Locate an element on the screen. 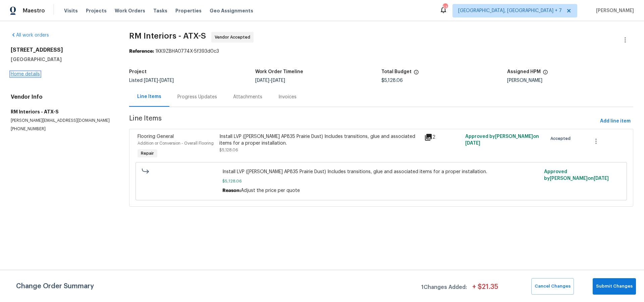  span: Add line item is located at coordinates (615, 121).